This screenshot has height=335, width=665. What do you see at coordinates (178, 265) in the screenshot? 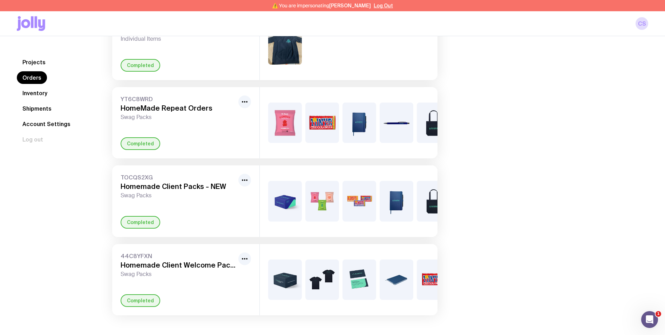
I see `h3: Homemade Client Welcome Packs - OLD` at bounding box center [178, 265].